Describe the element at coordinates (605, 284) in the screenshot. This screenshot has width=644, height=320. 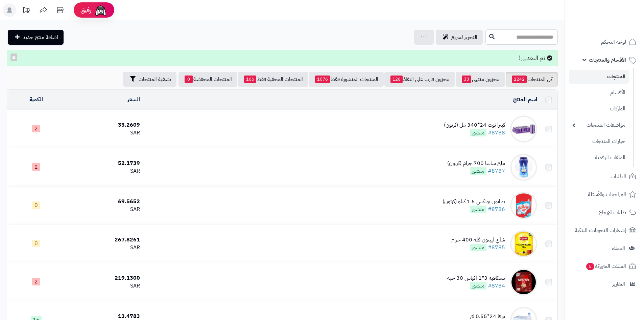
I see `a: التقارير` at that location.